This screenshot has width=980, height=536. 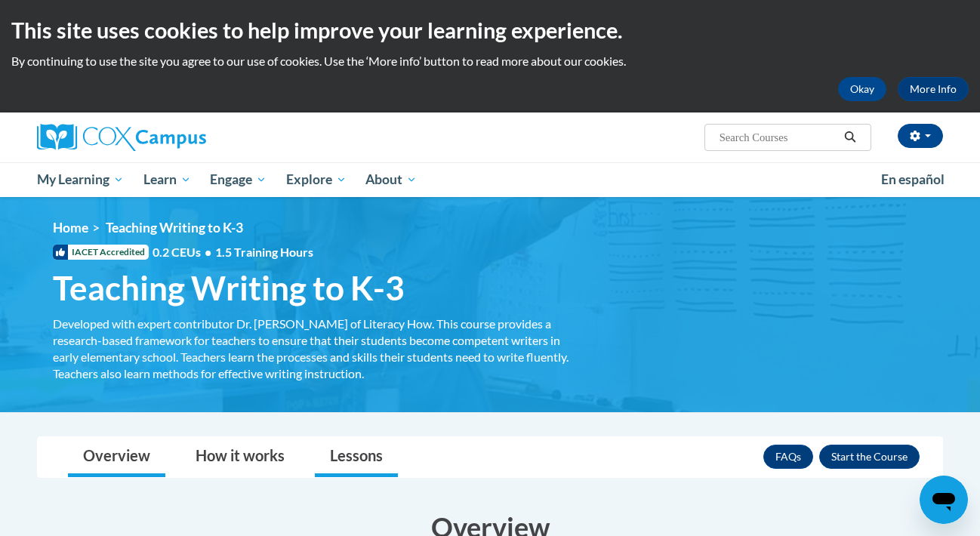 What do you see at coordinates (912, 179) in the screenshot?
I see `a: En español` at bounding box center [912, 179].